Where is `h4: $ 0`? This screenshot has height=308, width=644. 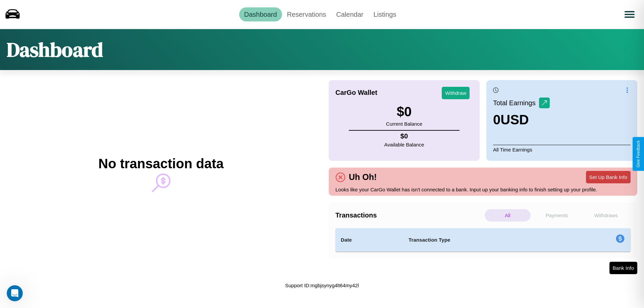 h4: $ 0 is located at coordinates (404, 136).